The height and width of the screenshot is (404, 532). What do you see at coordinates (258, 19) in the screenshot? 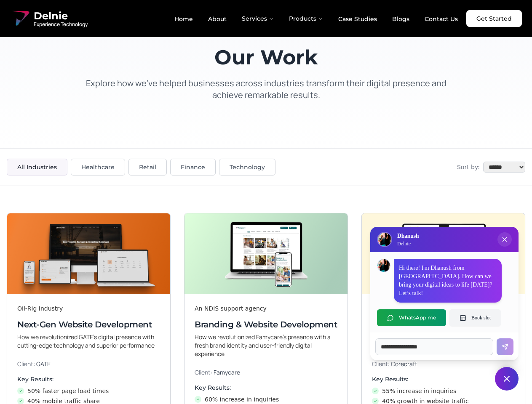
I see `button: Services` at bounding box center [258, 19].